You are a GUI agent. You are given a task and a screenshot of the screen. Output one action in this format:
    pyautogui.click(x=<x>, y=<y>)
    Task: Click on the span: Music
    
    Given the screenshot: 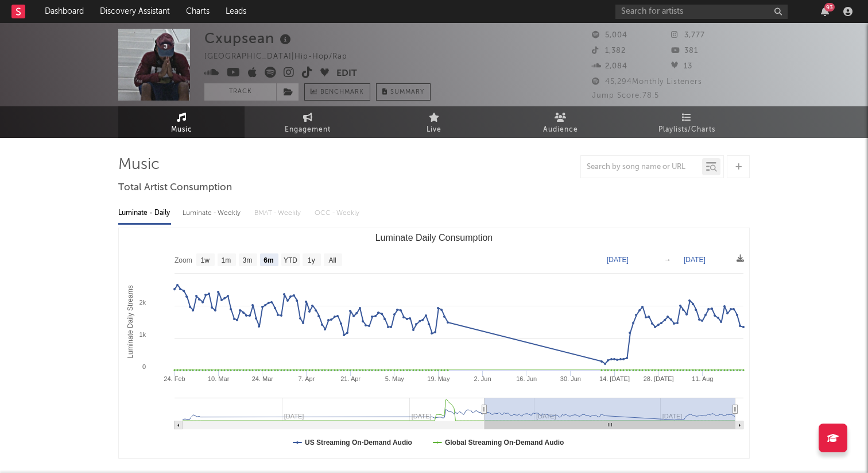 What is the action you would take?
    pyautogui.click(x=181, y=130)
    